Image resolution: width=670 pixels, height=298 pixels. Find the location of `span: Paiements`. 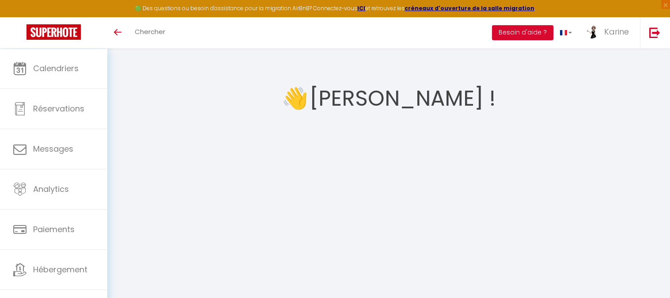

span: Paiements is located at coordinates (54, 229).